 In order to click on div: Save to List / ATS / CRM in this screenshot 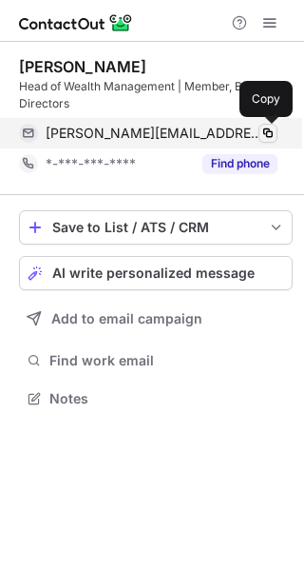, I will do `click(156, 227)`.